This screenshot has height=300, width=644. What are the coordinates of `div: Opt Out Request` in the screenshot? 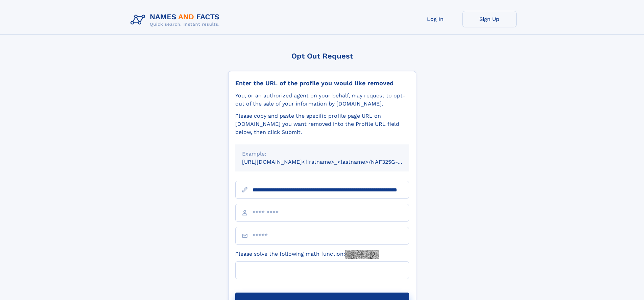 It's located at (322, 56).